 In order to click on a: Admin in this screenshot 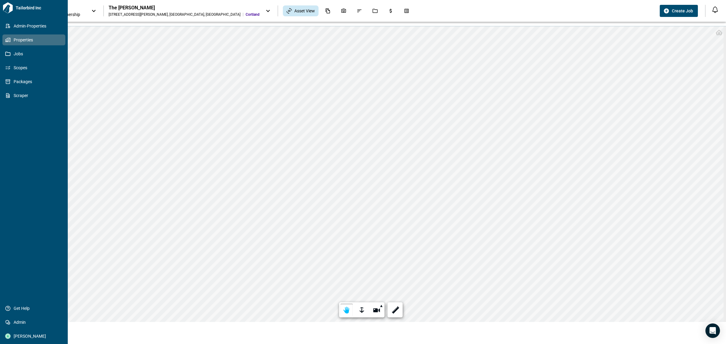, I will do `click(34, 323)`.